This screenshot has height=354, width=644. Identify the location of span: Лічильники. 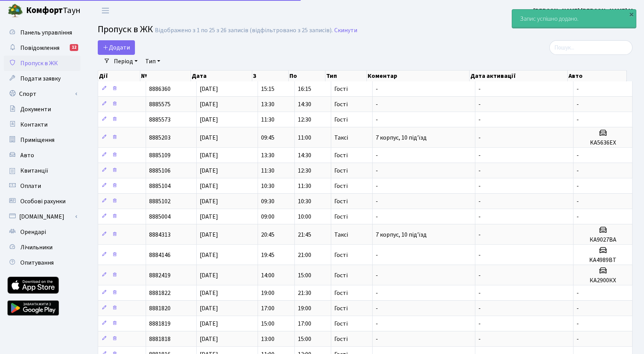
(36, 247).